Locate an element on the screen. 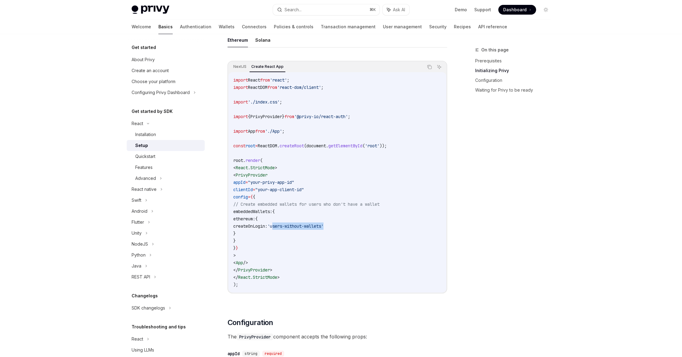 The image size is (682, 357). div: Create React App is located at coordinates (268, 67).